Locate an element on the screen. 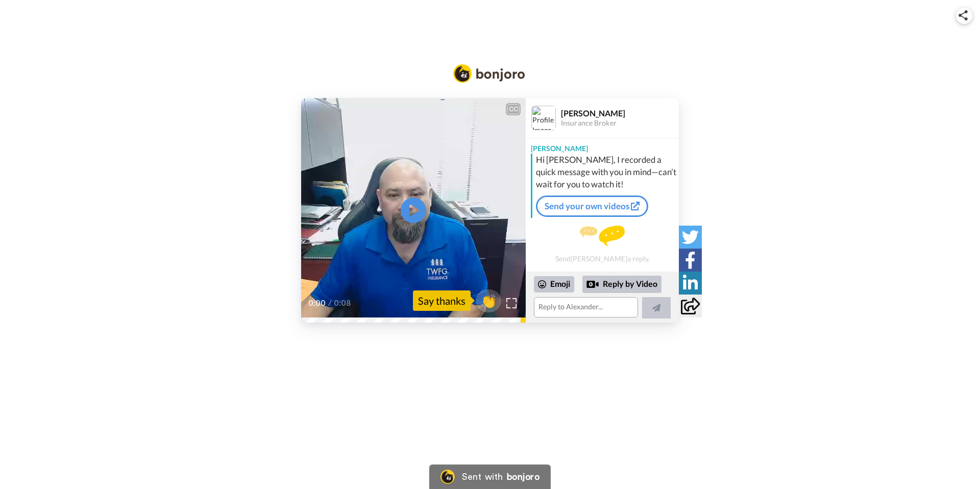  div: Say thanks is located at coordinates (441, 301).